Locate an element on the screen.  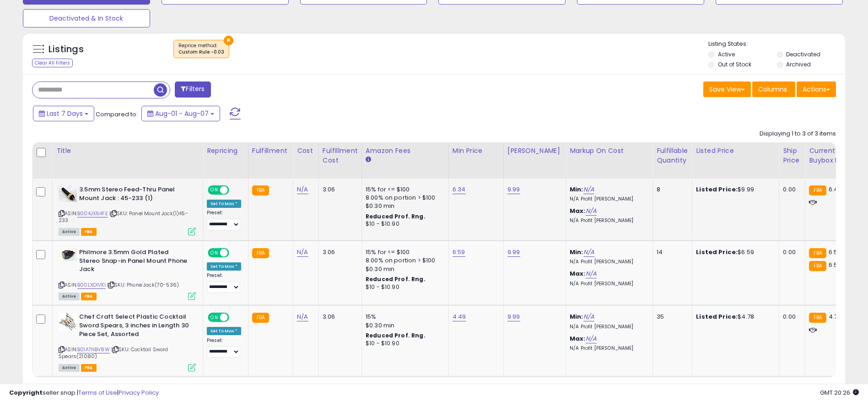
div: seller snap | | is located at coordinates (84, 393).